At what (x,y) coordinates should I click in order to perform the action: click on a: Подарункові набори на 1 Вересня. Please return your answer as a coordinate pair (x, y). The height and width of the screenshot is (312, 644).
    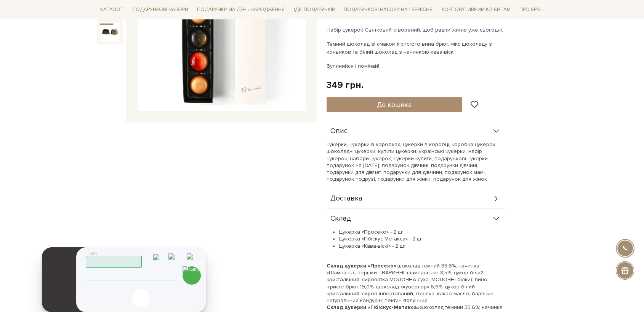
    Looking at the image, I should click on (388, 9).